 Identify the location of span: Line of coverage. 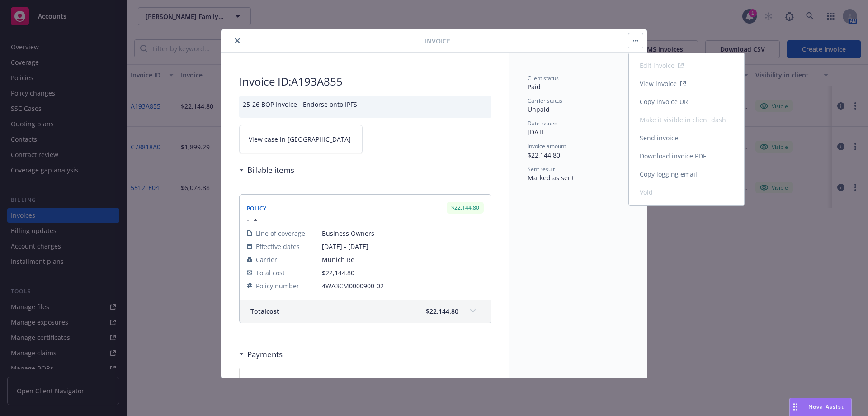
(281, 233).